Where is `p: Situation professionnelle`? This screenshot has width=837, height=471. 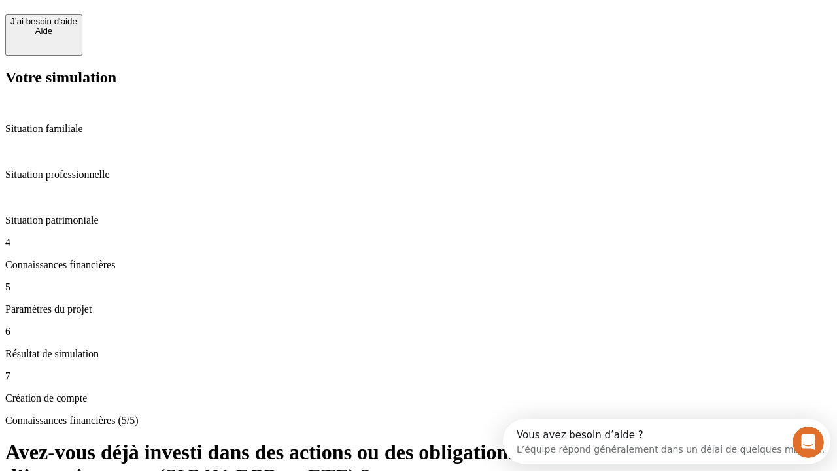 p: Situation professionnelle is located at coordinates (419, 175).